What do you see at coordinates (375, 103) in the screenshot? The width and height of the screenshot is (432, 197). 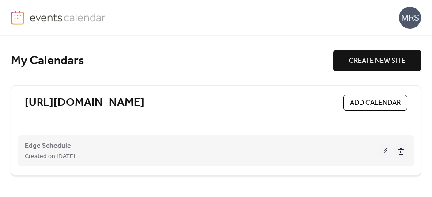 I see `button: ADD CALENDAR` at bounding box center [375, 103].